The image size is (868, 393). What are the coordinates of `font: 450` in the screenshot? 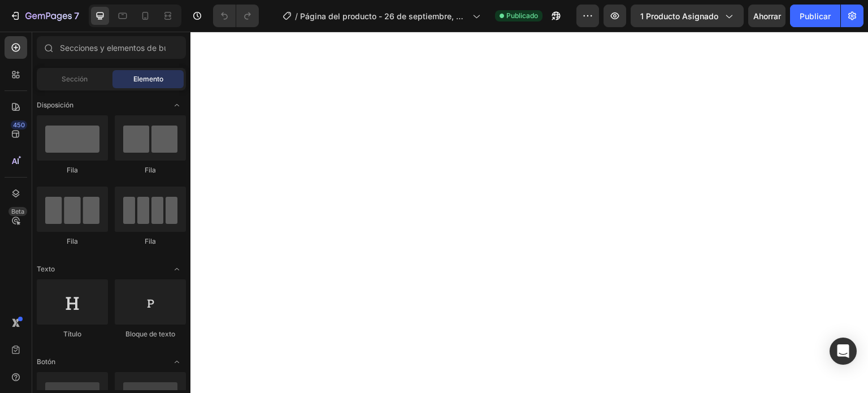 It's located at (18, 125).